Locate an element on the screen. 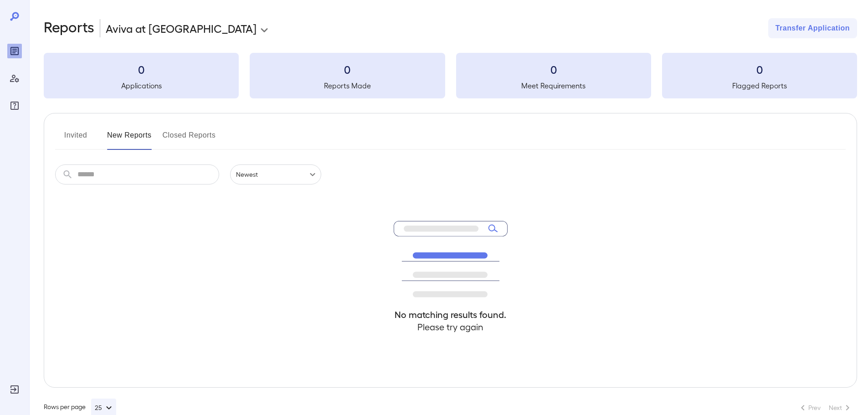 Image resolution: width=868 pixels, height=415 pixels. h4: No matching results found. is located at coordinates (450, 314).